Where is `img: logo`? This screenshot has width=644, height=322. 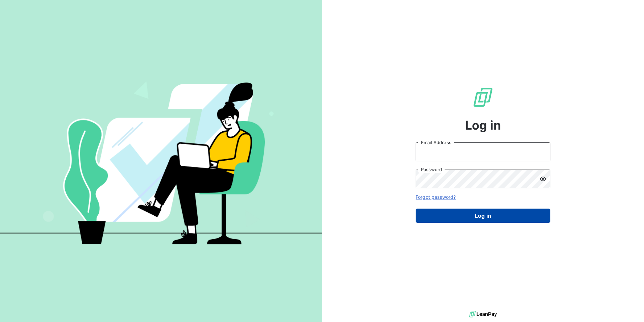 img: logo is located at coordinates (483, 314).